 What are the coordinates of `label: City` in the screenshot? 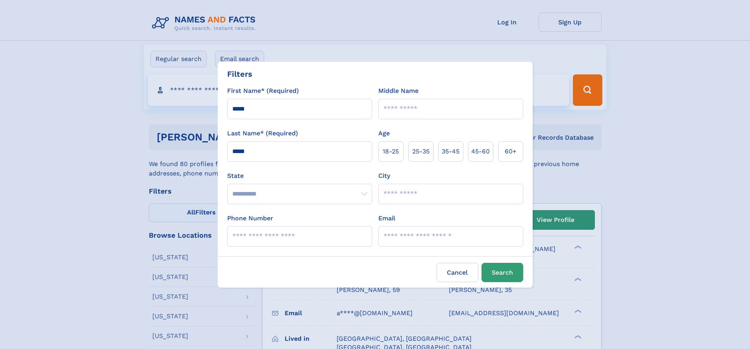 It's located at (384, 176).